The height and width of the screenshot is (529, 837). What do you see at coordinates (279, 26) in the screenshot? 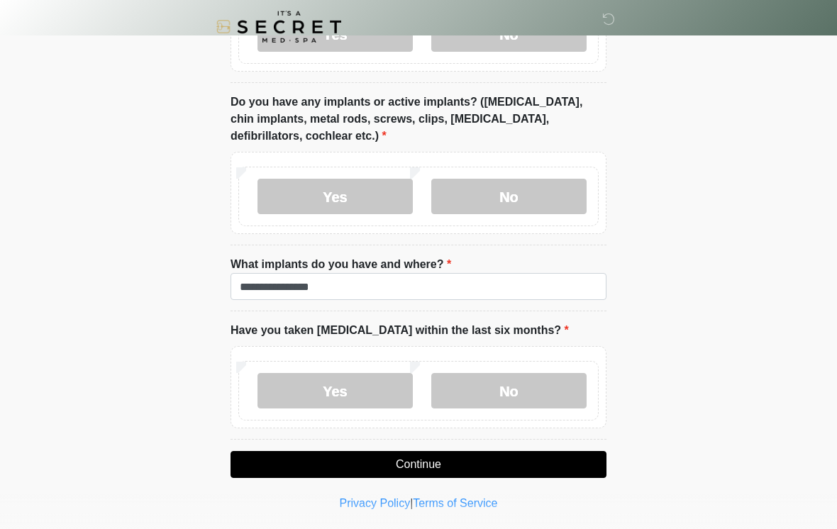
I see `img: It's A Secret Med Spa Logo` at bounding box center [279, 26].